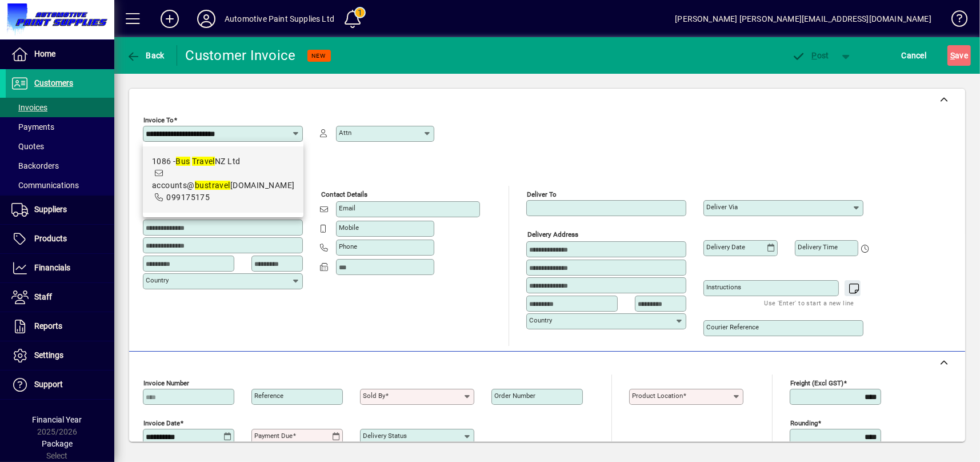 The image size is (980, 462). What do you see at coordinates (542, 194) in the screenshot?
I see `mat-label: Deliver To` at bounding box center [542, 194].